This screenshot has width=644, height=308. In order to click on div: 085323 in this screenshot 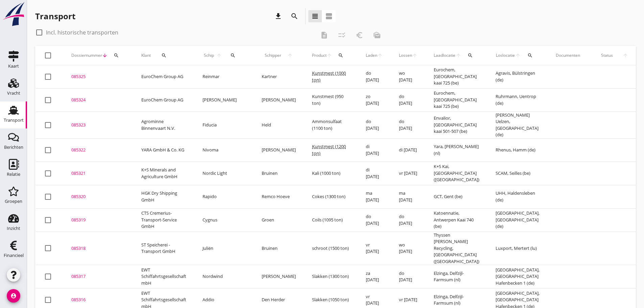, I will do `click(98, 125)`.